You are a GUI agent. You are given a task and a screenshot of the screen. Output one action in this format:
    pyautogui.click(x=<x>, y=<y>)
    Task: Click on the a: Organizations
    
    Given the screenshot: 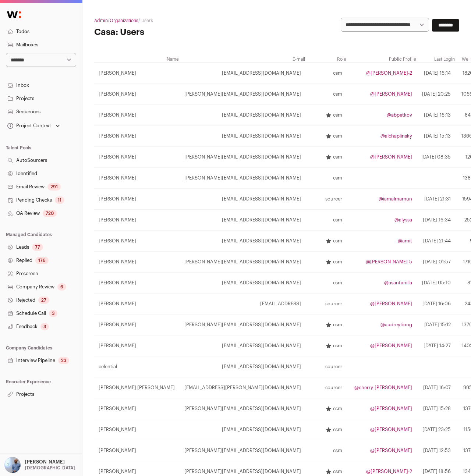 What is the action you would take?
    pyautogui.click(x=124, y=20)
    